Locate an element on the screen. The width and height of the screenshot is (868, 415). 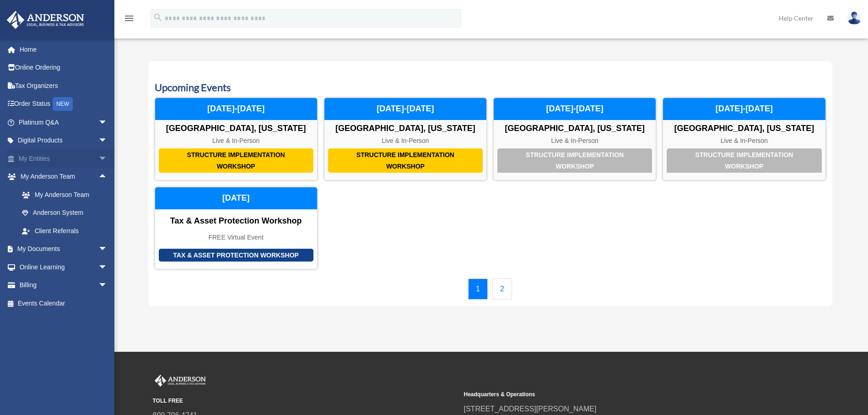
span: arrow_drop_up is located at coordinates (108, 176).